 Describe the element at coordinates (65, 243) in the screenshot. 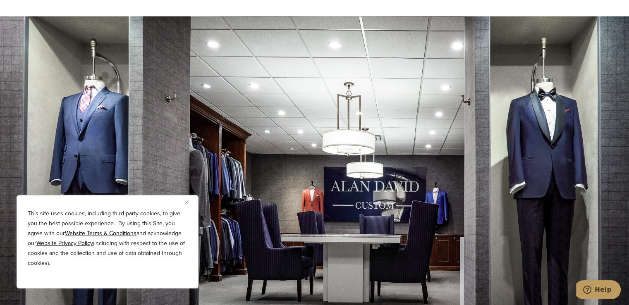

I see `u: Website Privacy Policy` at that location.